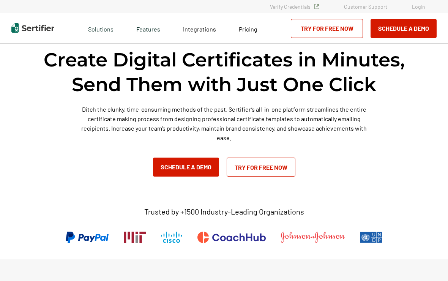 The width and height of the screenshot is (448, 281). What do you see at coordinates (224, 72) in the screenshot?
I see `h1: Create Digital Certificates in Minutes, Send Them with Just One Click` at bounding box center [224, 72].